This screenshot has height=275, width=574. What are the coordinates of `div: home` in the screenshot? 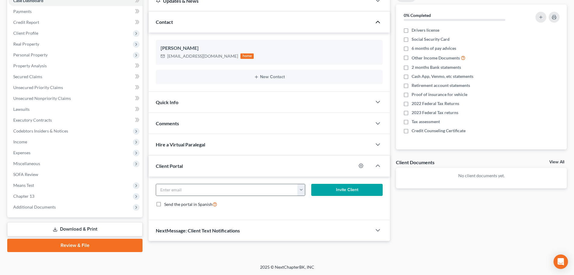 It's located at (247, 56).